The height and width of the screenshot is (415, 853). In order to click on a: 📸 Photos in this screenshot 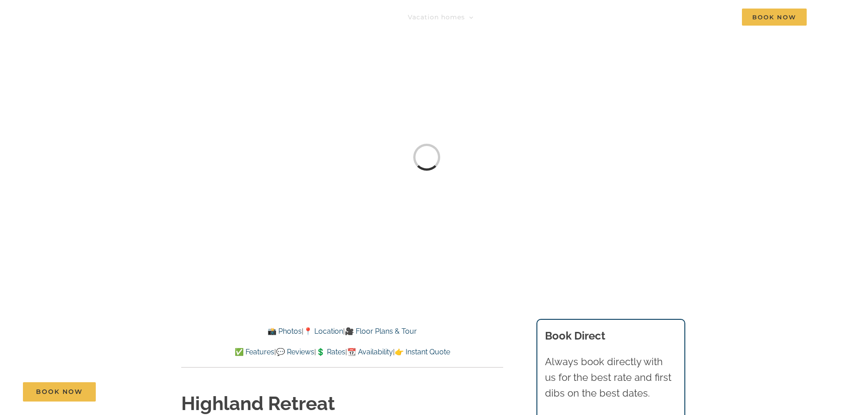, I will do `click(285, 331)`.